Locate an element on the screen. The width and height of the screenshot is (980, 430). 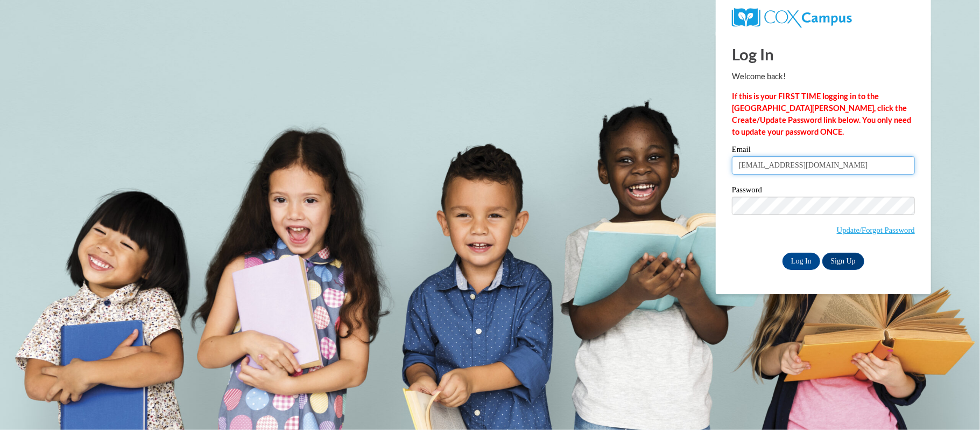
label: Password is located at coordinates (824, 191).